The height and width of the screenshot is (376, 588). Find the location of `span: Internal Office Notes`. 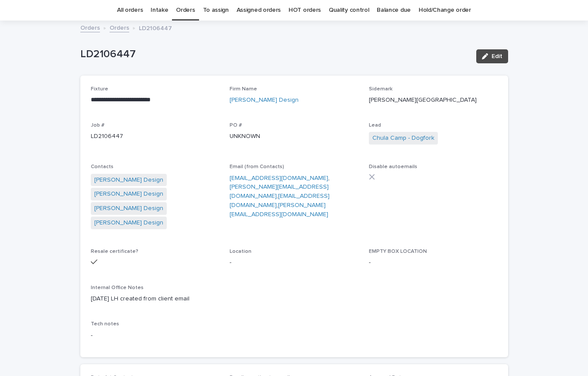

span: Internal Office Notes is located at coordinates (117, 287).